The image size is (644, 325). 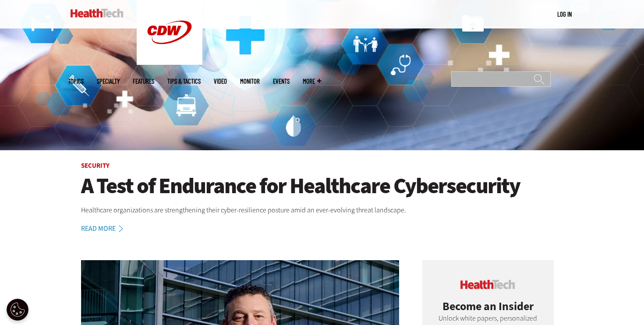 What do you see at coordinates (143, 81) in the screenshot?
I see `a: Features` at bounding box center [143, 81].